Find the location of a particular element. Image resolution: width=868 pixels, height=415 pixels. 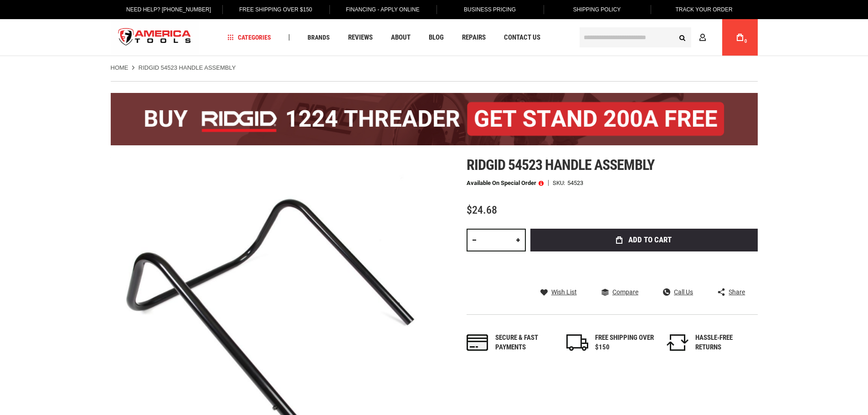

span: Brands is located at coordinates (318, 37).